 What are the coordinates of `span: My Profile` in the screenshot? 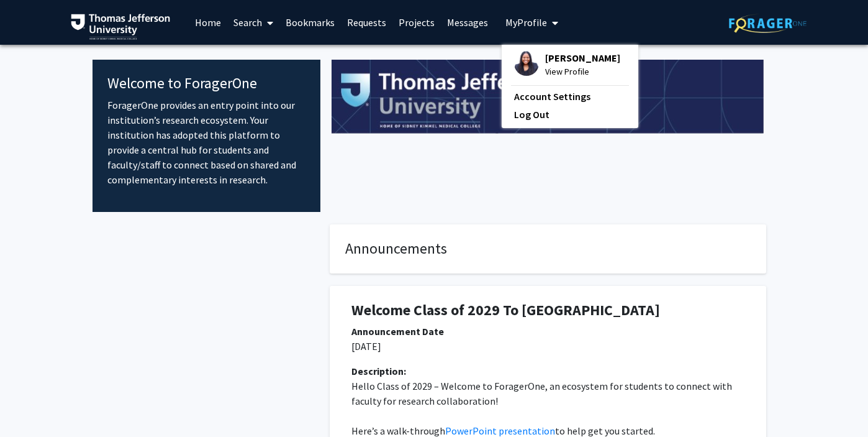 It's located at (526, 22).